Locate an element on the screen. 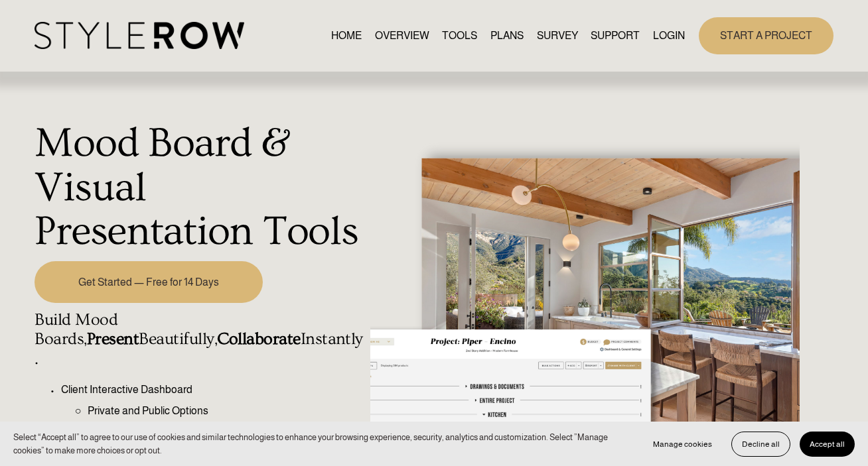 This screenshot has height=466, width=868. h4: Build Mood Boards, Beautifully, Instantly. is located at coordinates (198, 340).